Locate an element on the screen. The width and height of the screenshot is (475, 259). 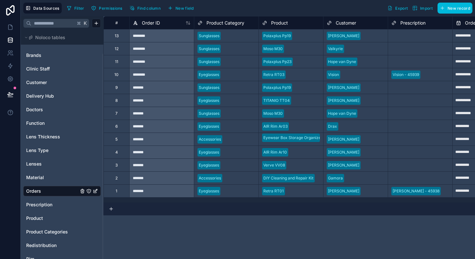
span: Product Categories is located at coordinates (47, 232).